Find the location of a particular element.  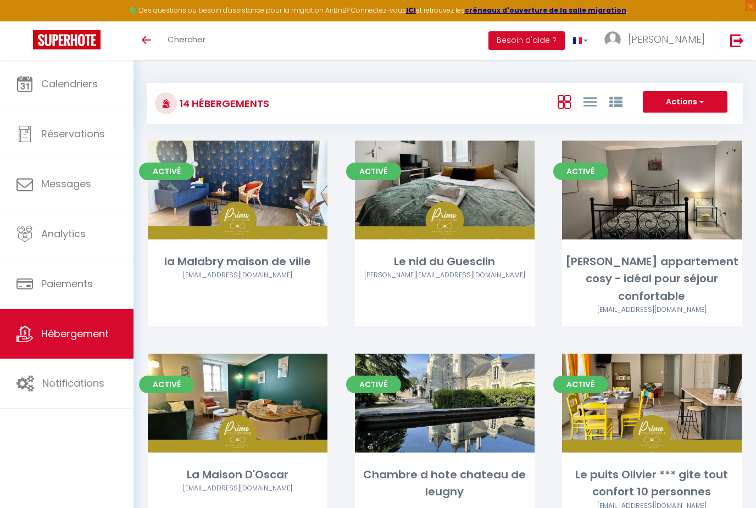

strong: ICI is located at coordinates (411, 10).